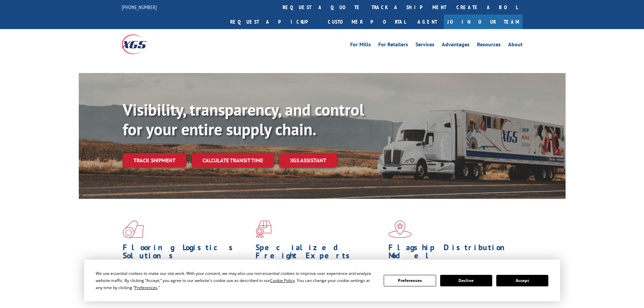  Describe the element at coordinates (409, 280) in the screenshot. I see `button: Preferences` at that location.